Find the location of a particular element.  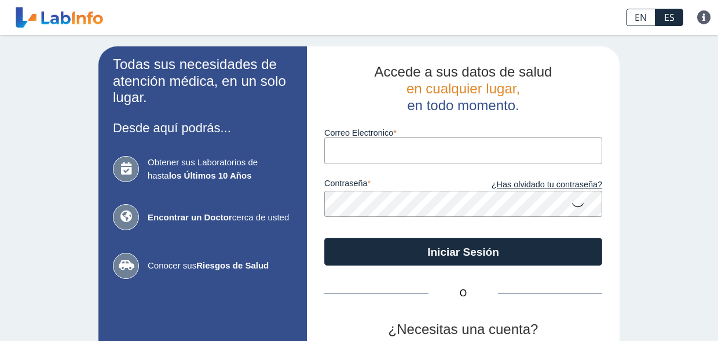

b: los Últimos 10 Años is located at coordinates (210, 175).